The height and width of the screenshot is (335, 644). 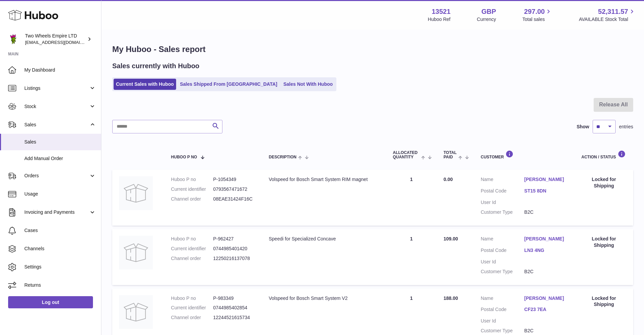 I want to click on strong: 13521, so click(x=441, y=12).